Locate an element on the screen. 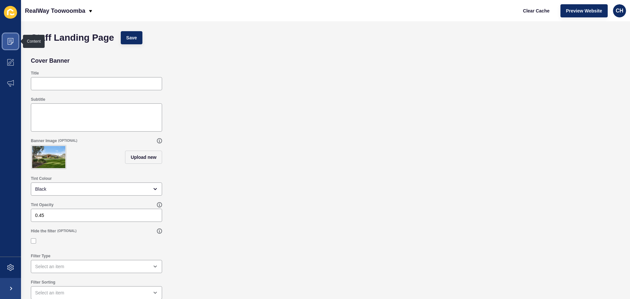  span: CH is located at coordinates (619, 11).